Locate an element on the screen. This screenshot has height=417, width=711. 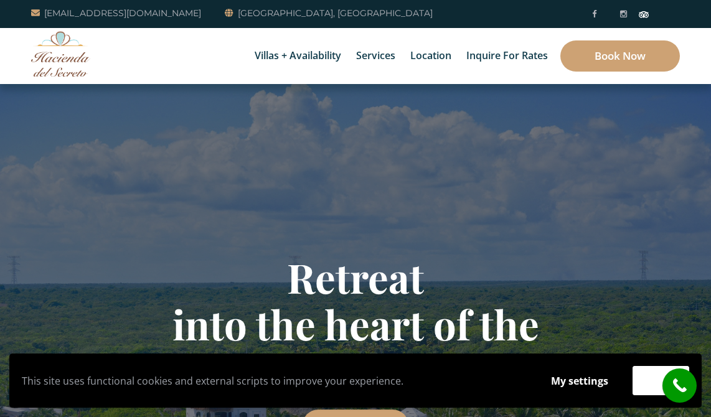
i: call is located at coordinates (680, 386).